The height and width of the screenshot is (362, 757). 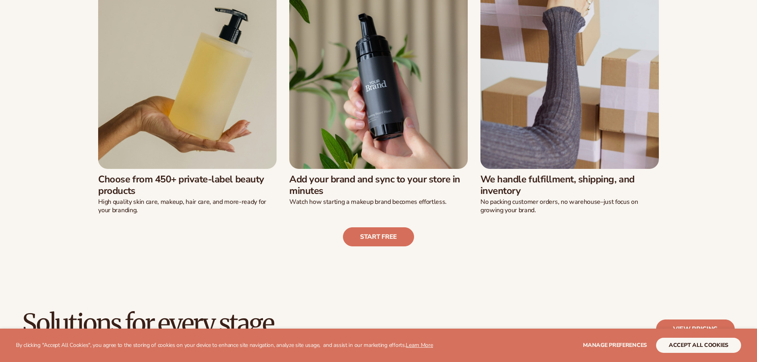 What do you see at coordinates (698, 345) in the screenshot?
I see `button: accept all cookies` at bounding box center [698, 345].